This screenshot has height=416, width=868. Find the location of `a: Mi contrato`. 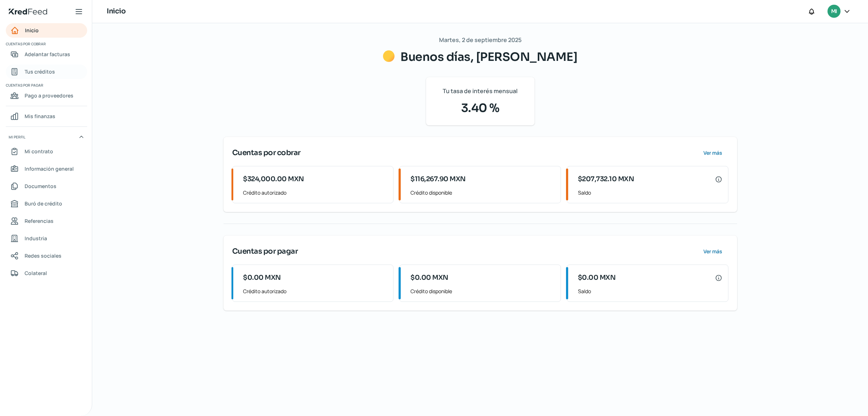

a: Mi contrato is located at coordinates (47, 152).